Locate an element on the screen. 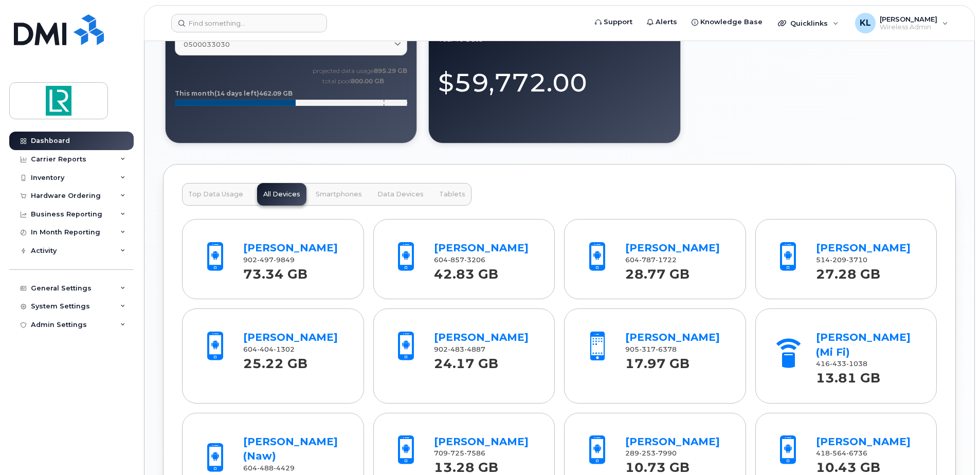  span: 3710 is located at coordinates (856, 260).